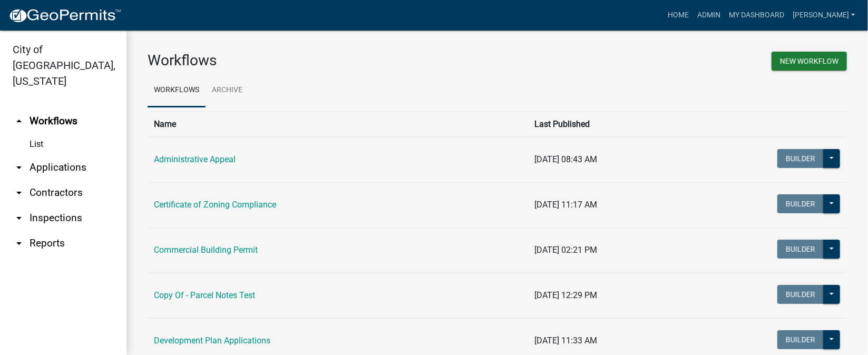 The height and width of the screenshot is (355, 868). Describe the element at coordinates (177, 91) in the screenshot. I see `a: Workflows` at that location.